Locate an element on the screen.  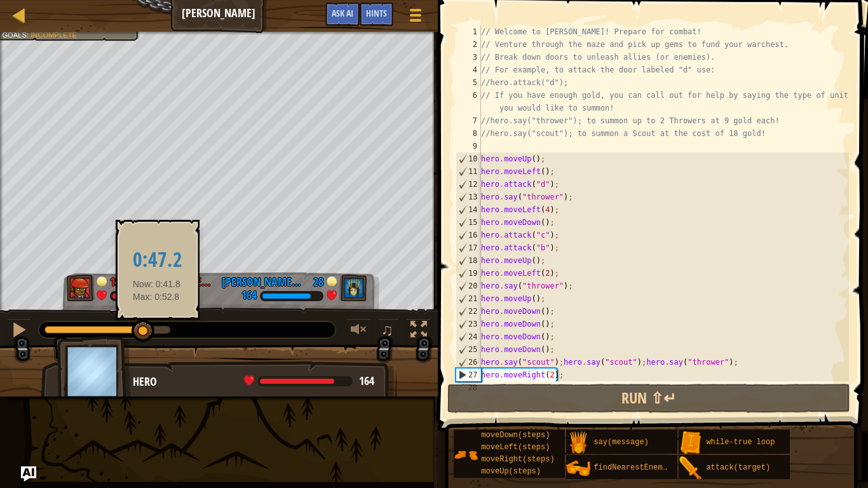
span: Ask AI is located at coordinates (342, 13).